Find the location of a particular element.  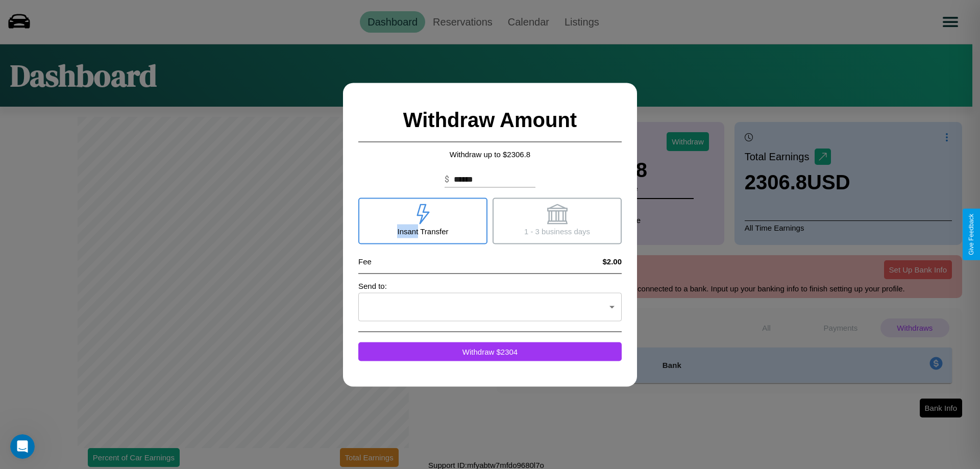

p: Withdraw up to $ 2306.8 is located at coordinates (490, 154).